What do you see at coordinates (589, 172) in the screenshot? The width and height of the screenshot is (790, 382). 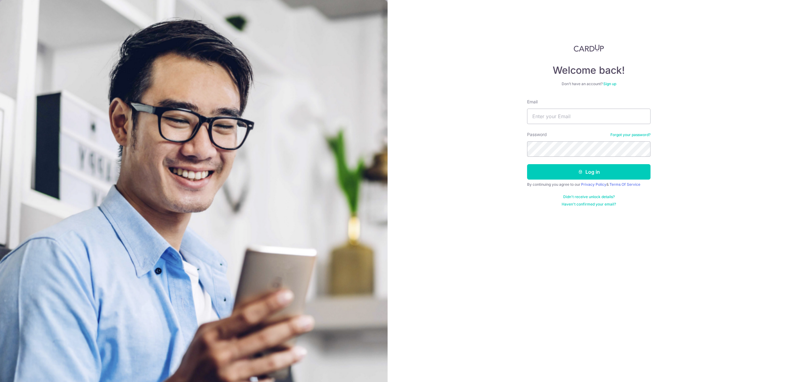 I see `button: Log in` at bounding box center [589, 172].